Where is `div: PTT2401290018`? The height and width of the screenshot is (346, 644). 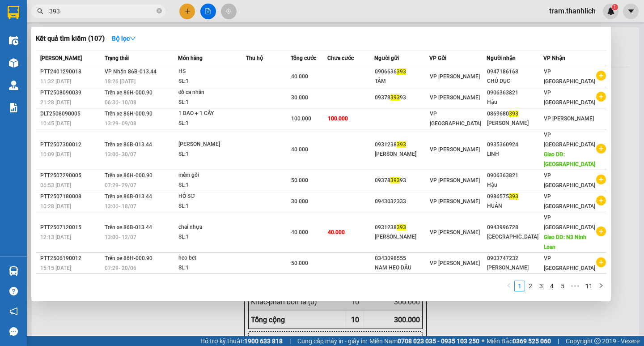
div: PTT2401290018 is located at coordinates (71, 71).